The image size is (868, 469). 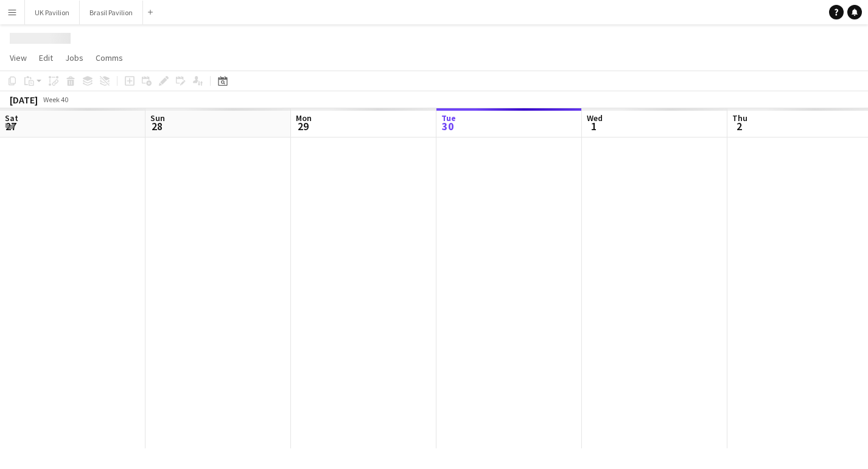 What do you see at coordinates (740, 118) in the screenshot?
I see `span: Thu` at bounding box center [740, 118].